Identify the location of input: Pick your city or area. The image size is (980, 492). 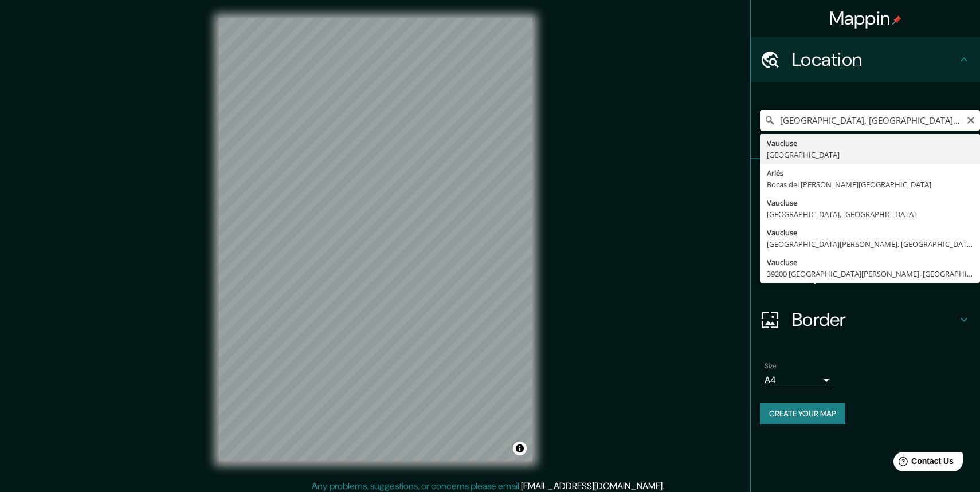
(870, 120).